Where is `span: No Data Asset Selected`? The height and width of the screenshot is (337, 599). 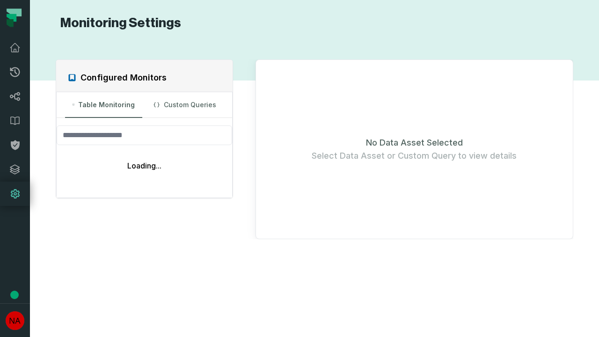 span: No Data Asset Selected is located at coordinates (414, 143).